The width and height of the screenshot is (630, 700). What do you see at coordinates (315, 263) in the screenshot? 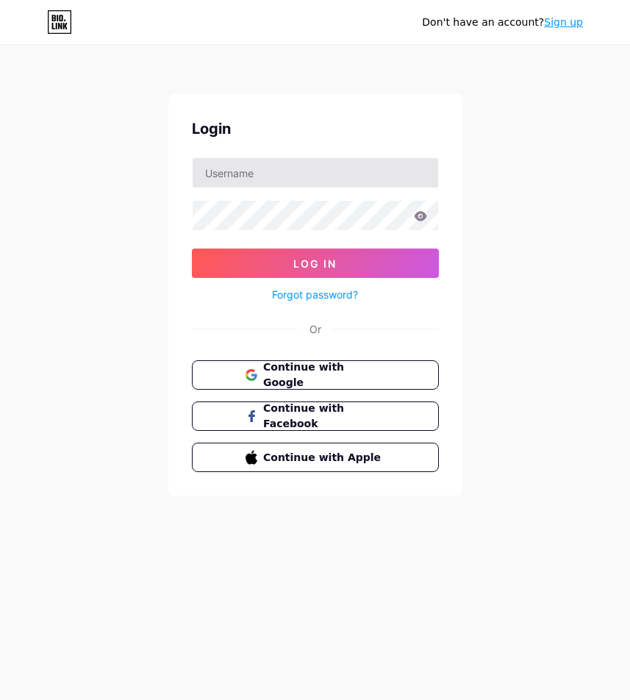
I see `span: Log In` at bounding box center [315, 263].